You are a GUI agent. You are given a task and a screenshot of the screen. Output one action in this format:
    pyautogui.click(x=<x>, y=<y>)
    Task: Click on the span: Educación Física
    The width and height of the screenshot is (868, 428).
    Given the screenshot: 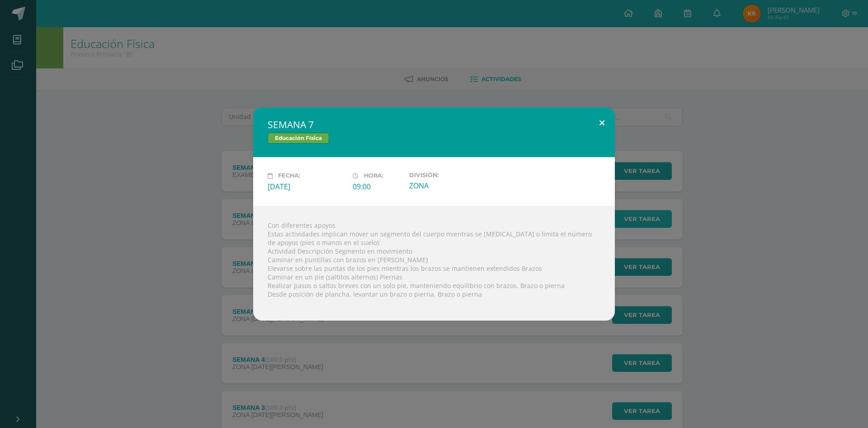 What is the action you would take?
    pyautogui.click(x=298, y=138)
    